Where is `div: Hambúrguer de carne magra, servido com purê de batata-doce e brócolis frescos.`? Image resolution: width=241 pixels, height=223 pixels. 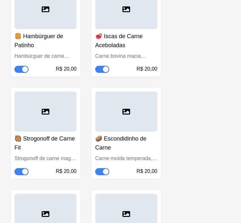
div: Hambúrguer de carne magra, servido com purê de batata-doce e brócolis frescos. is located at coordinates (46, 56).